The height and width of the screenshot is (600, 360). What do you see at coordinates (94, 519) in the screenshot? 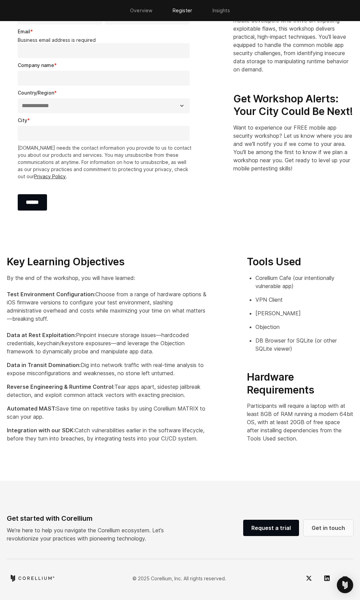
I see `div: Get started with Corellium` at bounding box center [94, 519].